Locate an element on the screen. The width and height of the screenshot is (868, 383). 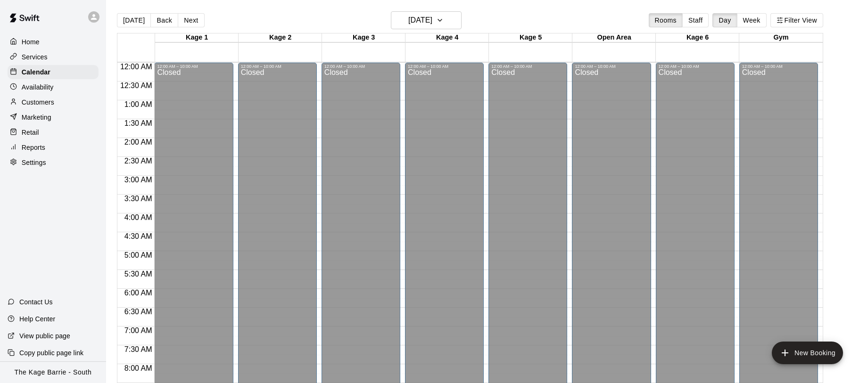
span: 6:30 AM is located at coordinates (138, 311).